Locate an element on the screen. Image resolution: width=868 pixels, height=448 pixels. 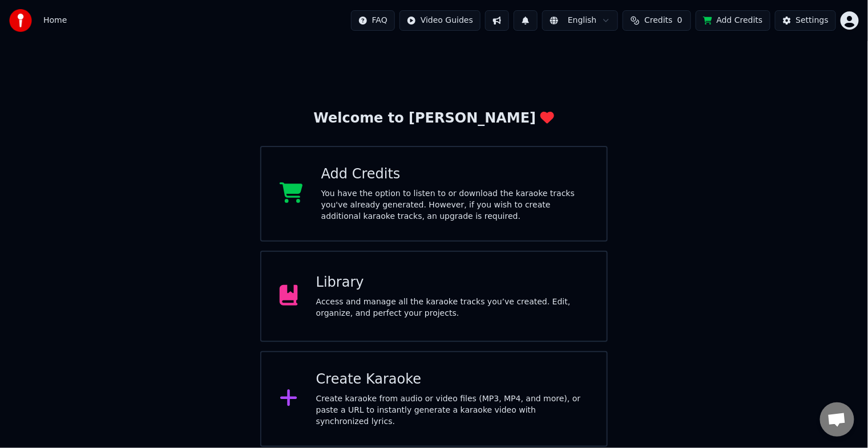
div: Create Karaoke is located at coordinates (452, 380).